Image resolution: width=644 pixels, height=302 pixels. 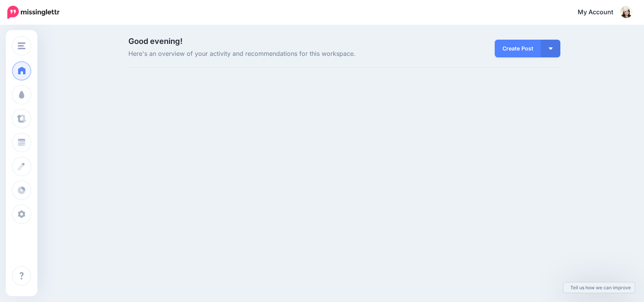 What do you see at coordinates (155, 41) in the screenshot?
I see `span: Good evening!` at bounding box center [155, 41].